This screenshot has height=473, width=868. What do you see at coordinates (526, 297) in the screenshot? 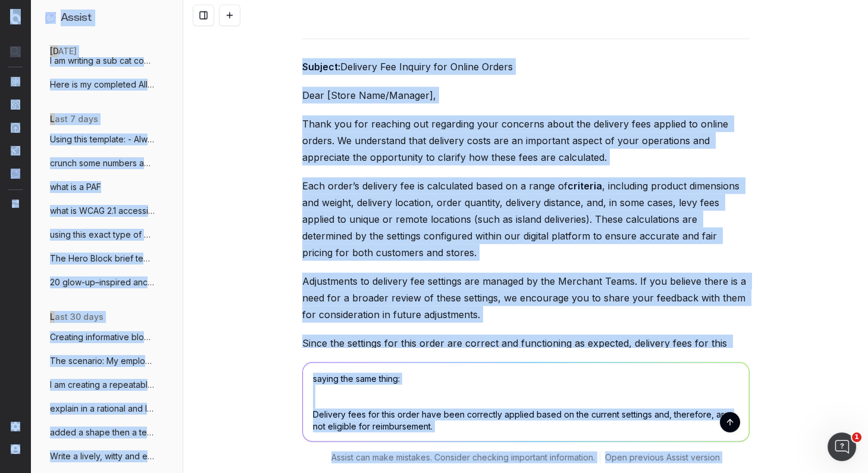
I see `p: Adjustments to delivery fee settings are managed by the Merchant Teams. If you believe there is a...` at bounding box center [526, 297].